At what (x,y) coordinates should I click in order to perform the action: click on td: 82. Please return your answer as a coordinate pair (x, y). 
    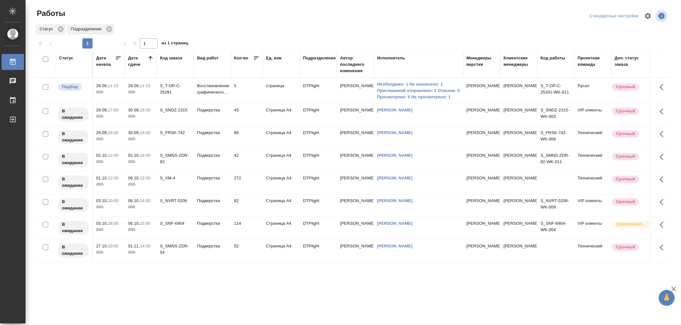
    Looking at the image, I should click on (247, 206).